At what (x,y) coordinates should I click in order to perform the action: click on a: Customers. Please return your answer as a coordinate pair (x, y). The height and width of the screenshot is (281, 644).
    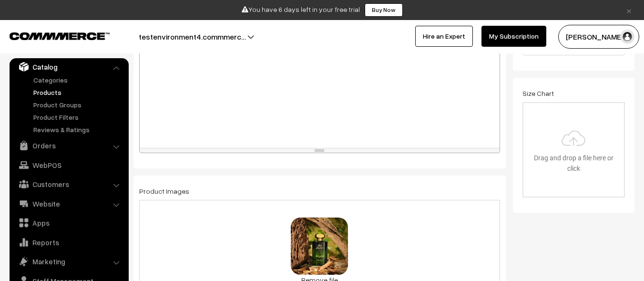
    Looking at the image, I should click on (69, 184).